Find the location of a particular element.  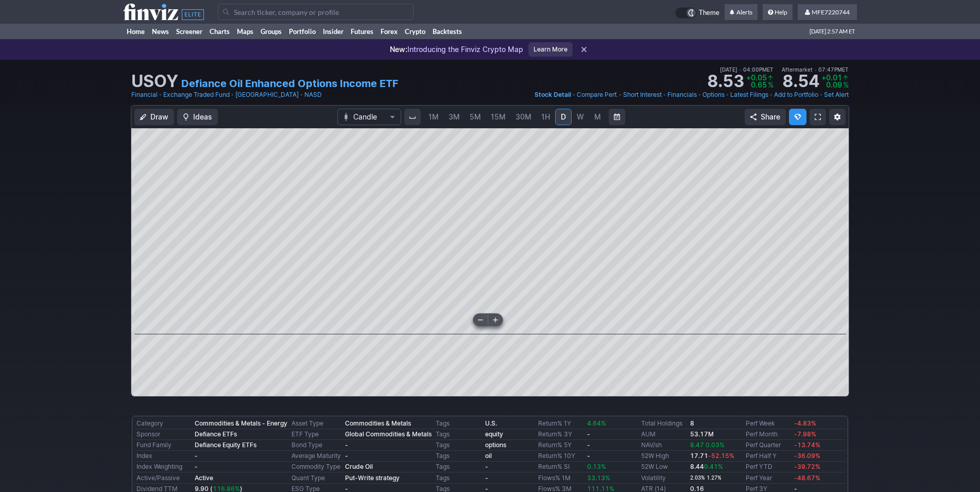

button: Ideas is located at coordinates (197, 117).